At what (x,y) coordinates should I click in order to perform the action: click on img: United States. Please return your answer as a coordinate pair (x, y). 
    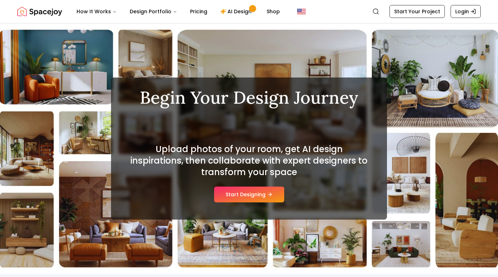
    Looking at the image, I should click on (302, 12).